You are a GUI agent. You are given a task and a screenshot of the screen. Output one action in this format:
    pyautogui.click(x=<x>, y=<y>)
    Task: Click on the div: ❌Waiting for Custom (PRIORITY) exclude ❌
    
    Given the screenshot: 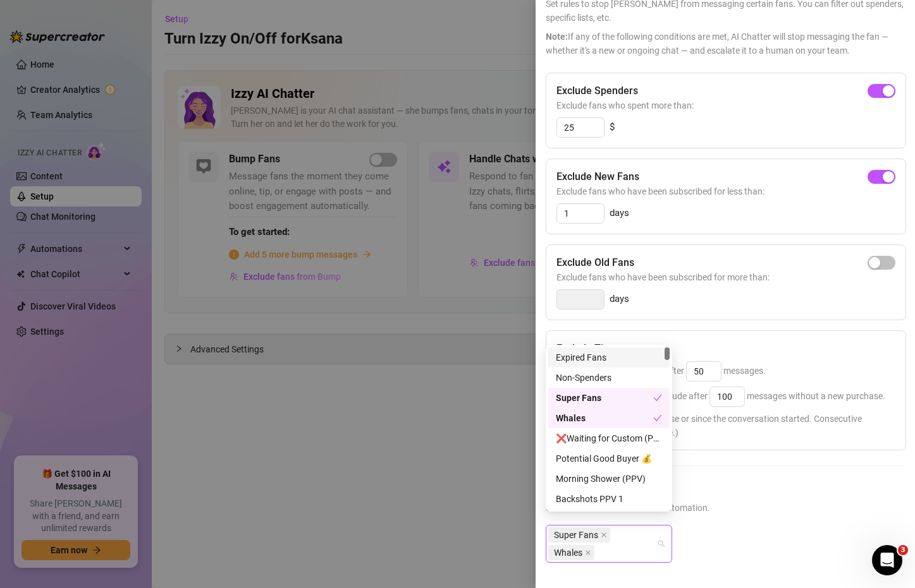 What is the action you would take?
    pyautogui.click(x=609, y=439)
    